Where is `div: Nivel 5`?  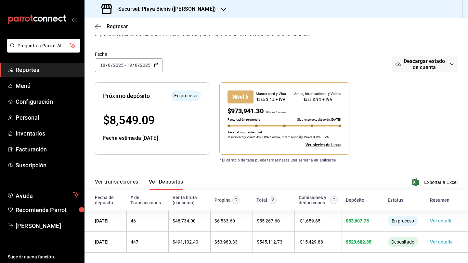 div: Nivel 5 is located at coordinates (240, 97).